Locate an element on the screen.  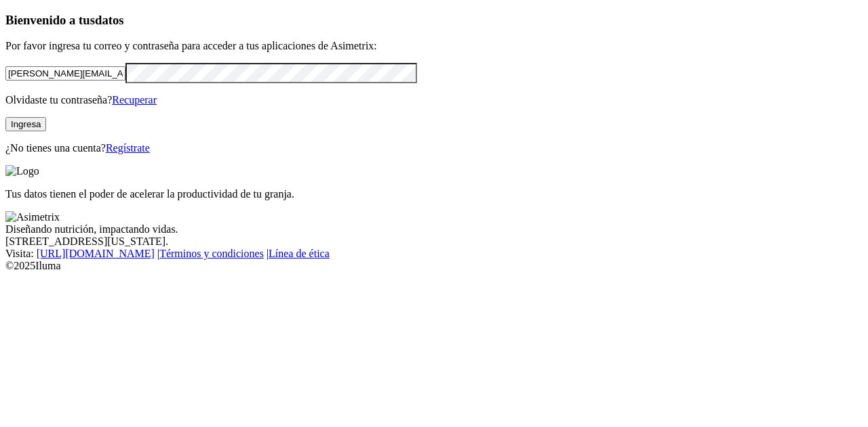
h3: Bienvenido a tus is located at coordinates (434, 20).